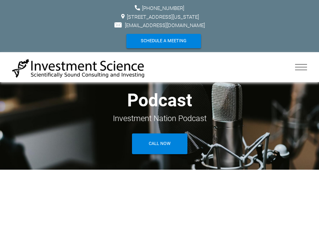 The height and width of the screenshot is (239, 319). What do you see at coordinates (164, 41) in the screenshot?
I see `a: Schedule A Meeting` at bounding box center [164, 41].